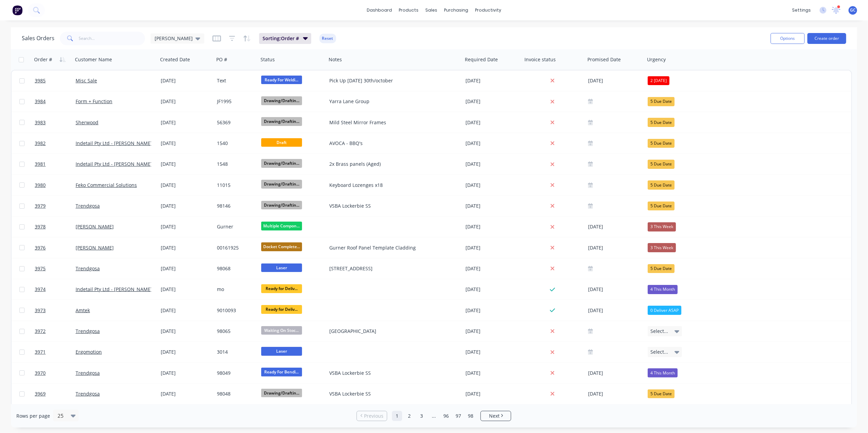 This screenshot has height=433, width=868. I want to click on span: Draft, so click(282, 142).